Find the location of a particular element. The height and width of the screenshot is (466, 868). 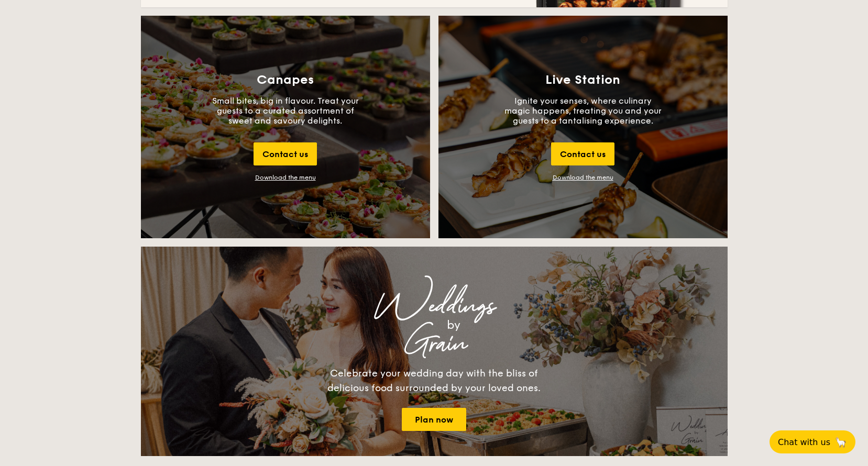

div: Grain is located at coordinates (434, 345).